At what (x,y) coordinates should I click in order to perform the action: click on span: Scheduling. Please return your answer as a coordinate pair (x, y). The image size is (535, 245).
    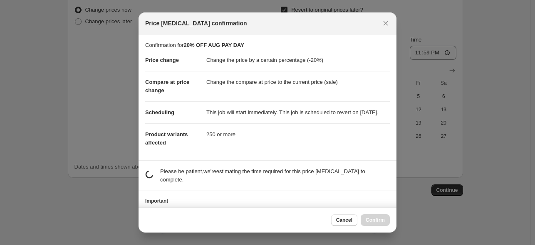
    Looking at the image, I should click on (160, 112).